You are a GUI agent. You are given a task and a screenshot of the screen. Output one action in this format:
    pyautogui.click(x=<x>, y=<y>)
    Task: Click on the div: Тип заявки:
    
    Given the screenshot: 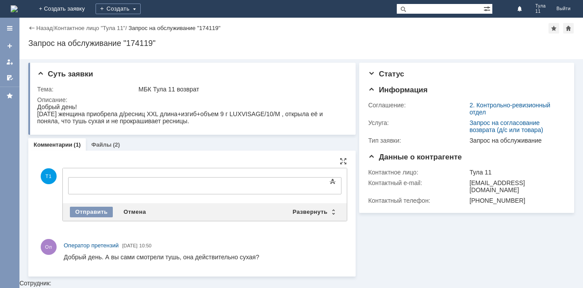 What is the action you would take?
    pyautogui.click(x=418, y=141)
    